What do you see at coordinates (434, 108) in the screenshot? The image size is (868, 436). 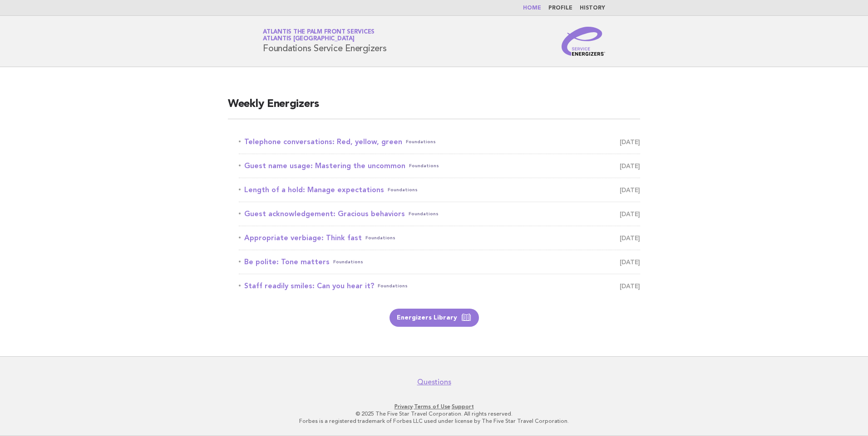 I see `h2: Weekly Energizers` at bounding box center [434, 108].